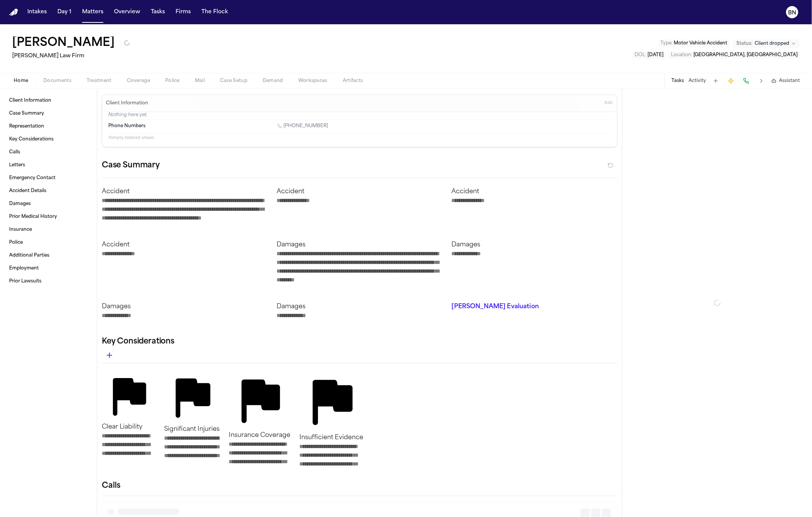 This screenshot has height=517, width=812. Describe the element at coordinates (48, 204) in the screenshot. I see `a: Damages` at that location.